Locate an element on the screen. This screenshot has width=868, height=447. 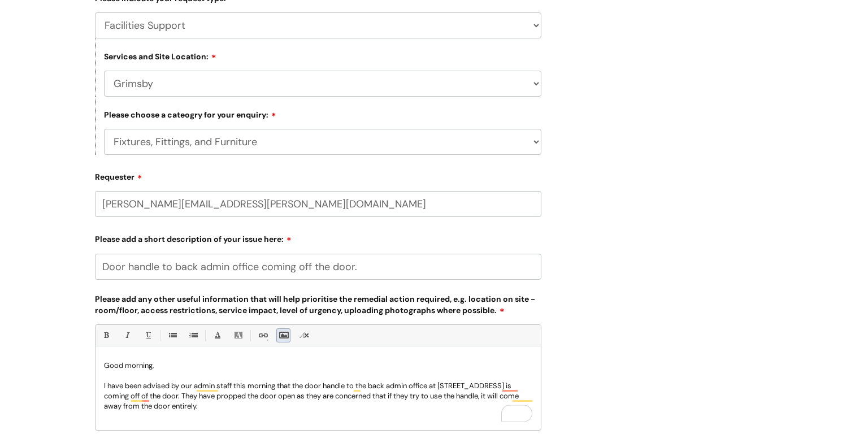
a: Italic (Ctrl-I) is located at coordinates (126, 335).